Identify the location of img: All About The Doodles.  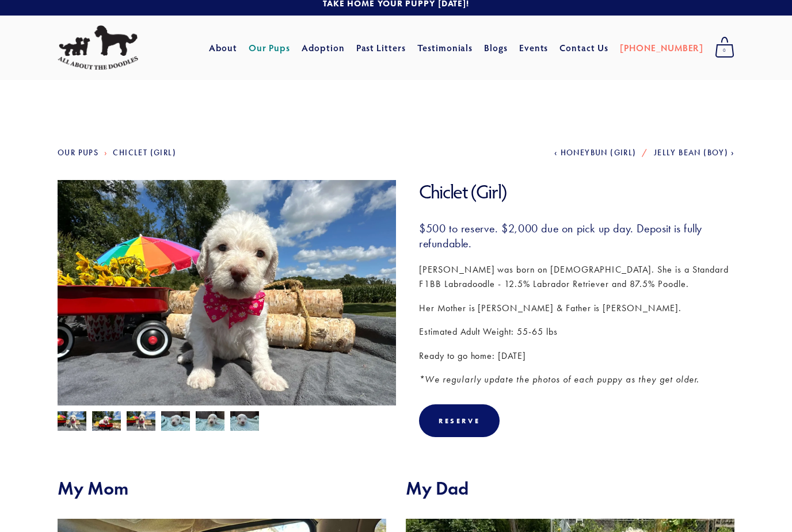
(98, 48).